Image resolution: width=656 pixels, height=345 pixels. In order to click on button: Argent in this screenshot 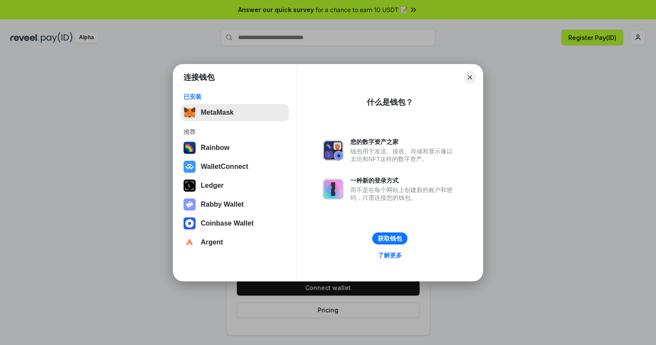, I will do `click(235, 242)`.